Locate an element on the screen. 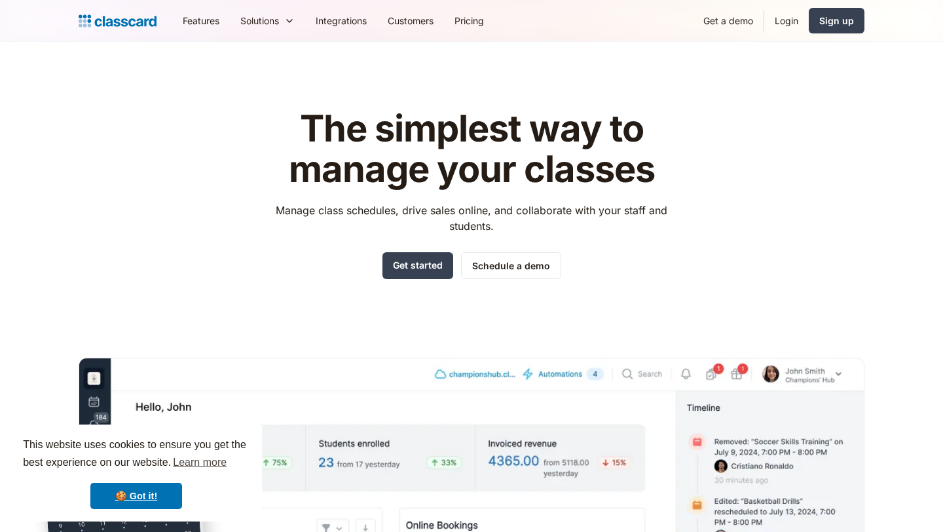 This screenshot has width=943, height=532. a: Login is located at coordinates (786, 20).